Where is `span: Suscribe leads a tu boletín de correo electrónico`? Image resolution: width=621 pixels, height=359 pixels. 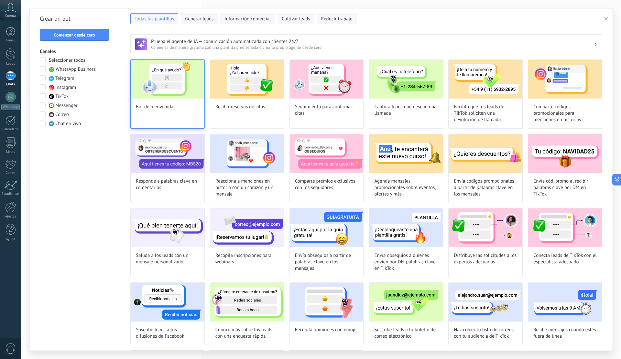
span: Suscribe leads a tu boletín de correo electrónico is located at coordinates (406, 333).